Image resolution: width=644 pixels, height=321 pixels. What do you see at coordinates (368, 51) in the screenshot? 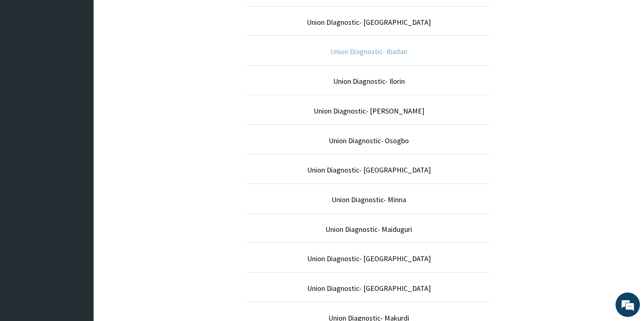
I see `a: Union Diagnostic- Ibadan` at bounding box center [368, 51].